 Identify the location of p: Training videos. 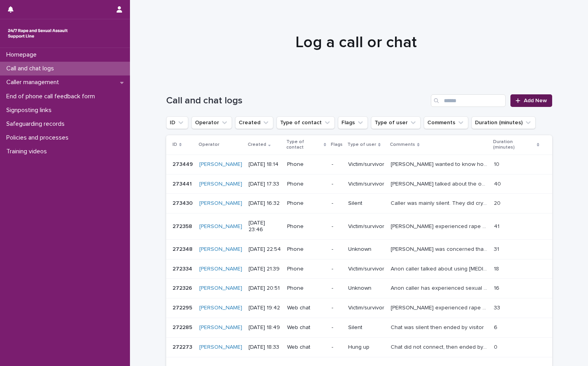
(28, 151).